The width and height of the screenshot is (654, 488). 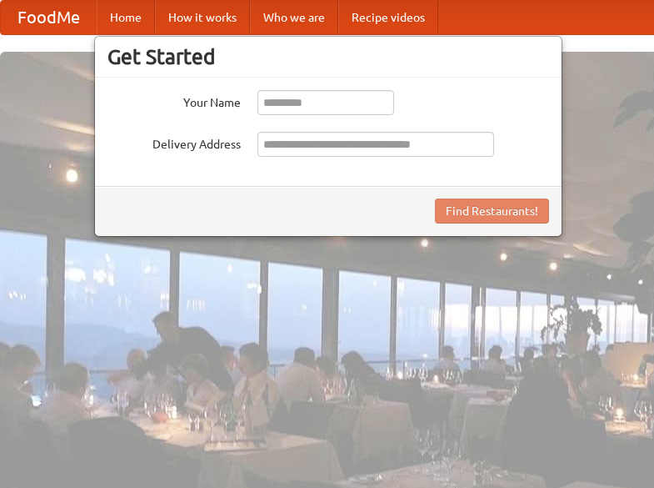 I want to click on a: FoodMe, so click(x=48, y=18).